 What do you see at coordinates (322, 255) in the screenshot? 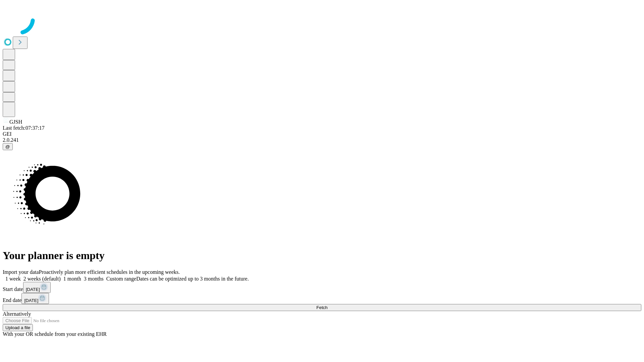
I see `h1: Your planner is empty` at bounding box center [322, 255].